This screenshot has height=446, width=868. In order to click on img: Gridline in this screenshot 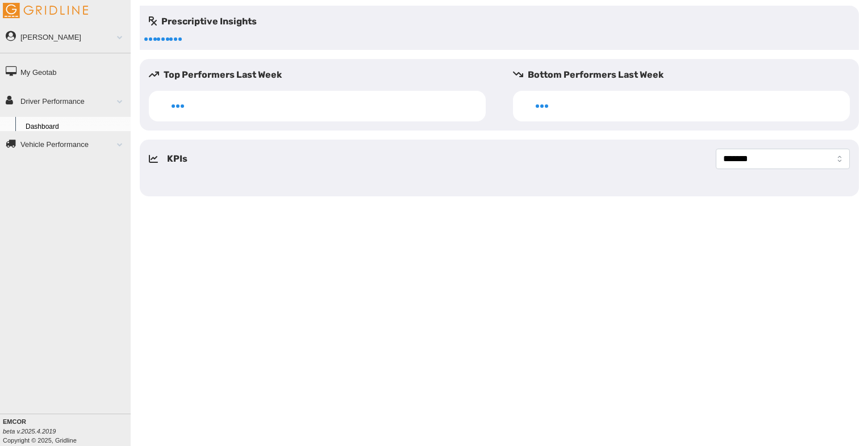, I will do `click(45, 10)`.